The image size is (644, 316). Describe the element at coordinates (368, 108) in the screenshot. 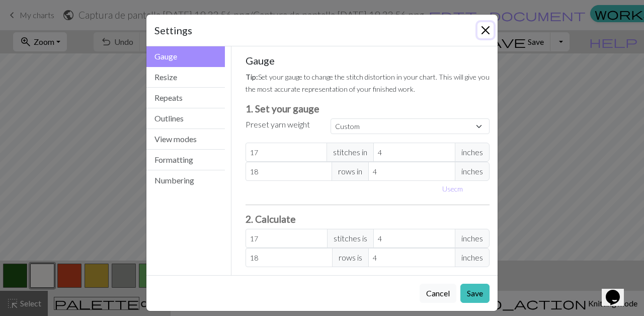

I see `h3: 1. Set your gauge` at that location.